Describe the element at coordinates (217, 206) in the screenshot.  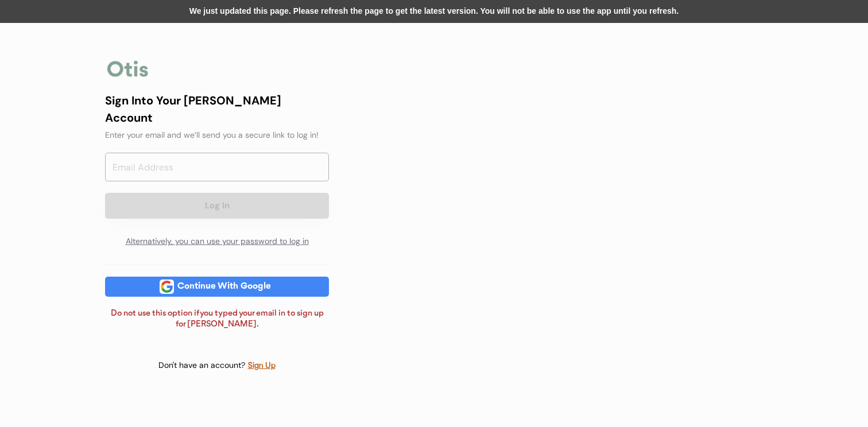
I see `button: Log In` at that location.